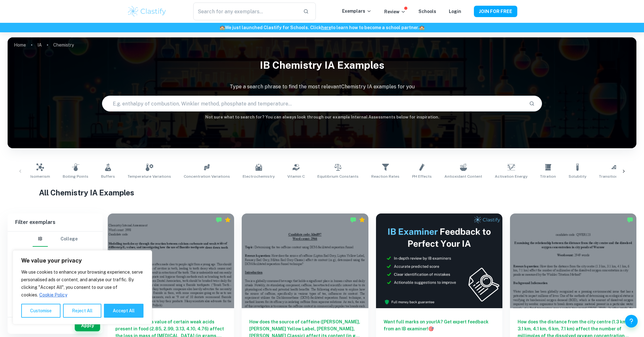 This screenshot has height=337, width=644. I want to click on h6: Not sure what to search for? You can always look through our example Internal Assessments below f..., so click(322, 117).